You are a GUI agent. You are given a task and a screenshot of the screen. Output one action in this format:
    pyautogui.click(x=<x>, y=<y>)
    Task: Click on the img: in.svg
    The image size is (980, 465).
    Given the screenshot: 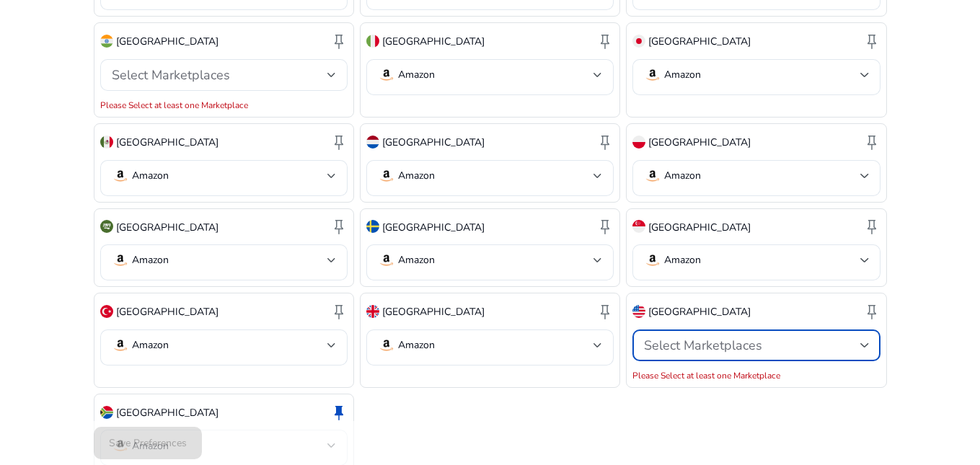 What is the action you would take?
    pyautogui.click(x=107, y=41)
    